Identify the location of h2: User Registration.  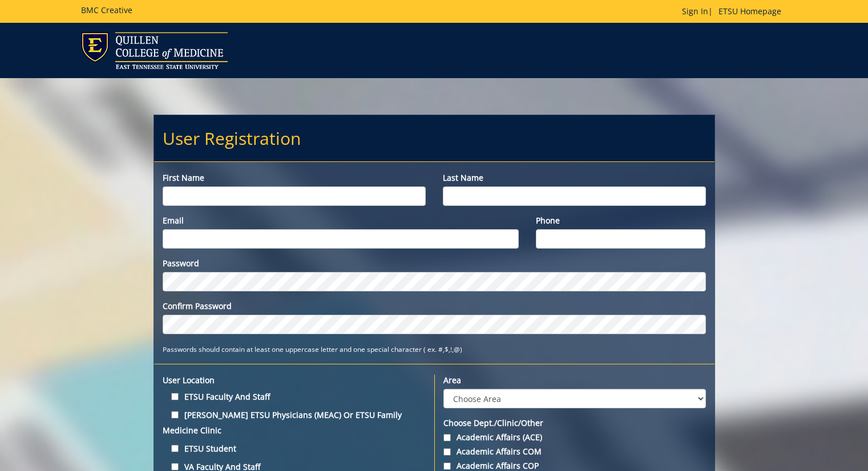
(434, 138).